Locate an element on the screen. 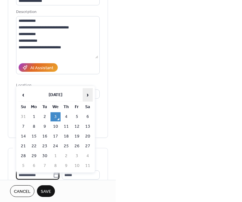 This screenshot has height=202, width=242. td: 27 is located at coordinates (88, 146).